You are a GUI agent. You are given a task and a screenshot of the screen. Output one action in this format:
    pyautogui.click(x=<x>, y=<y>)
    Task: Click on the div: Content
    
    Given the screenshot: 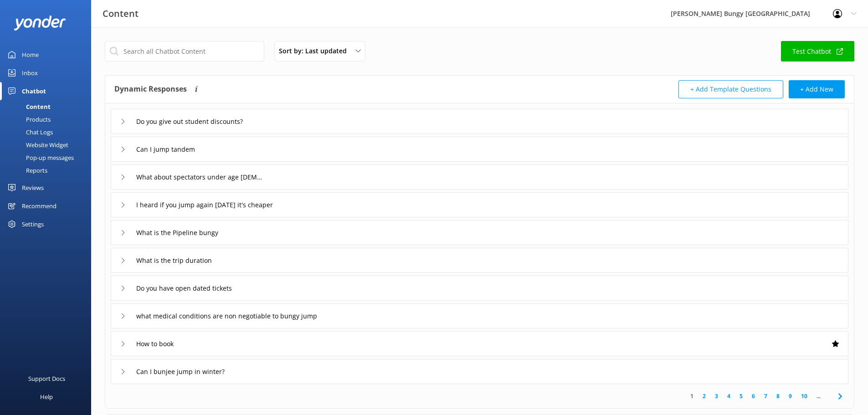 What is the action you would take?
    pyautogui.click(x=28, y=107)
    